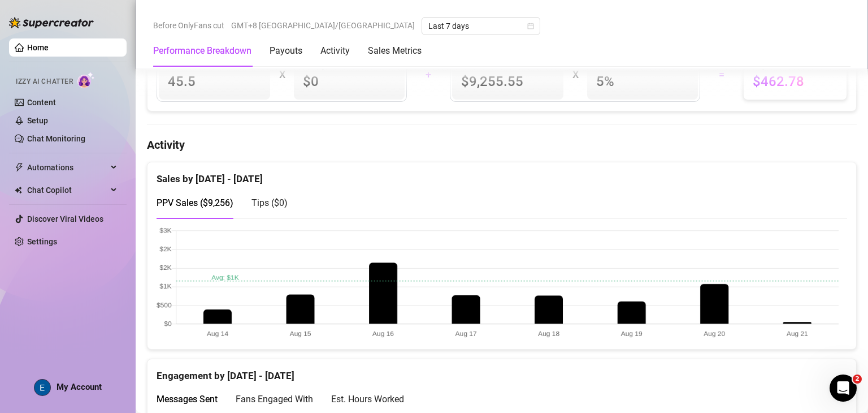 Image resolution: width=868 pixels, height=413 pixels. Describe the element at coordinates (188, 25) in the screenshot. I see `span: Before OnlyFans cut` at that location.